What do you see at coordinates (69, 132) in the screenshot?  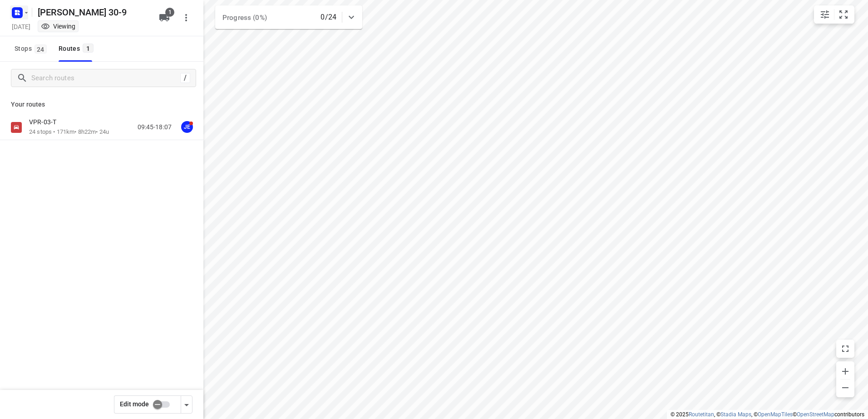 I see `p: 24 stops • 171km • 8h22m • 24u` at bounding box center [69, 132].